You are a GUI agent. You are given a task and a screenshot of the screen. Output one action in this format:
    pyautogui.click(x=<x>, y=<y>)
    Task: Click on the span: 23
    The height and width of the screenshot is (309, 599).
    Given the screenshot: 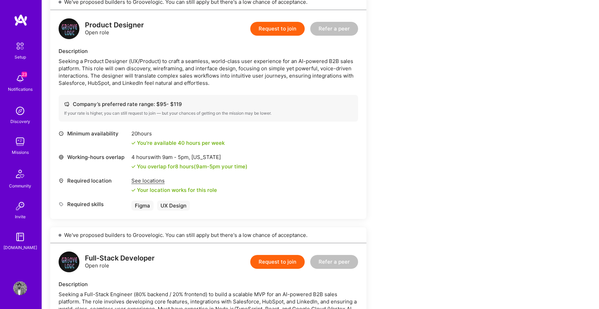 What is the action you would take?
    pyautogui.click(x=24, y=75)
    